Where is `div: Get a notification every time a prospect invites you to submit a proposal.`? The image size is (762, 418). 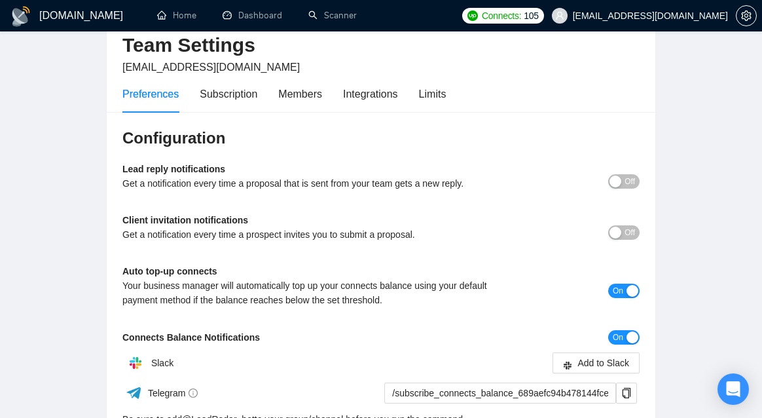 div: Get a notification every time a prospect invites you to submit a proposal. is located at coordinates (316, 234).